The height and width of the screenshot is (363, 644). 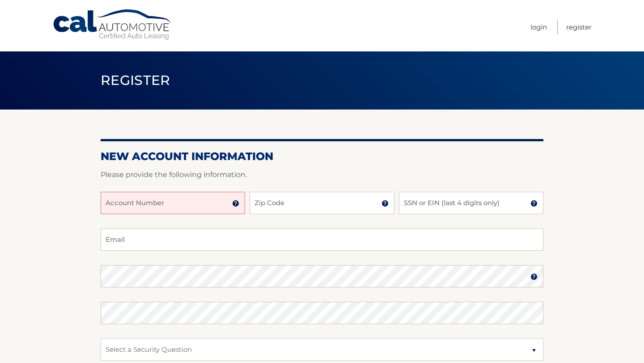 What do you see at coordinates (173, 203) in the screenshot?
I see `input: Account Number` at bounding box center [173, 203].